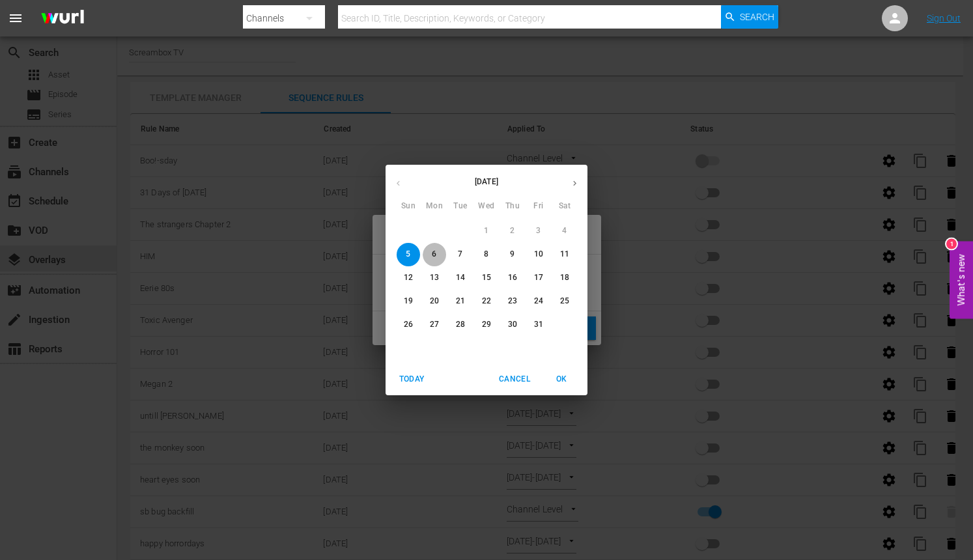  Describe the element at coordinates (487, 207) in the screenshot. I see `span: Wed` at that location.